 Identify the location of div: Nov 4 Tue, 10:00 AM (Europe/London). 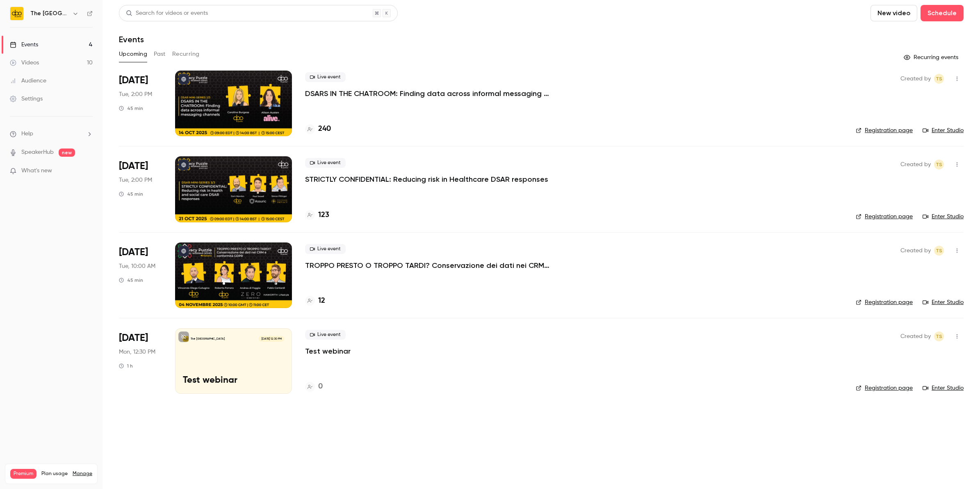
(140, 275).